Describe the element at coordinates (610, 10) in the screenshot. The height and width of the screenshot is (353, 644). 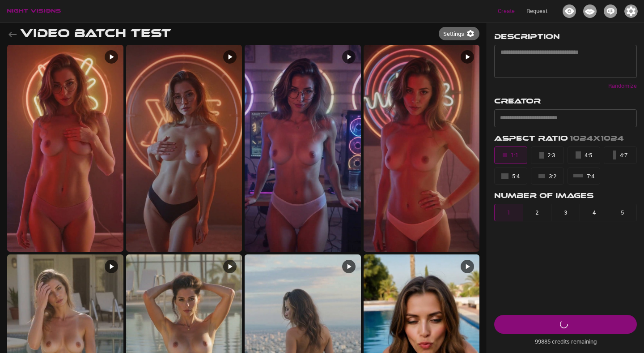
I see `a: Collabs` at that location.